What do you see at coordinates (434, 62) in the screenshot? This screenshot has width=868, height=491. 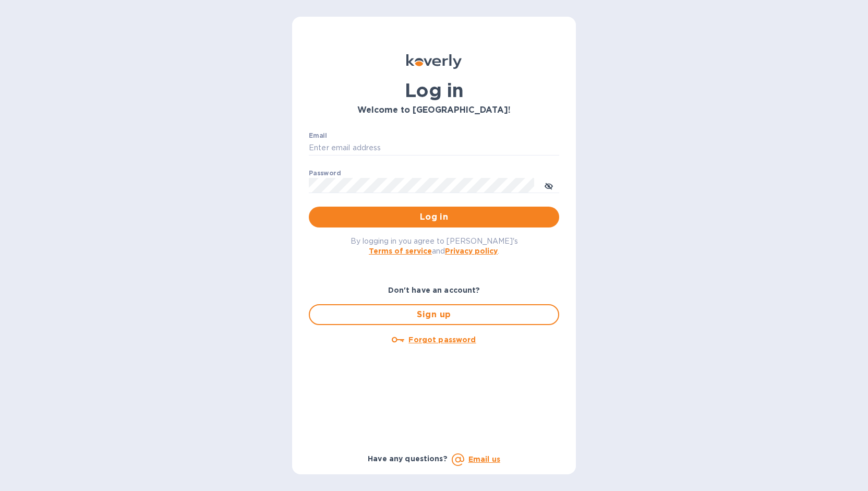 I see `img: Koverly` at bounding box center [434, 62].